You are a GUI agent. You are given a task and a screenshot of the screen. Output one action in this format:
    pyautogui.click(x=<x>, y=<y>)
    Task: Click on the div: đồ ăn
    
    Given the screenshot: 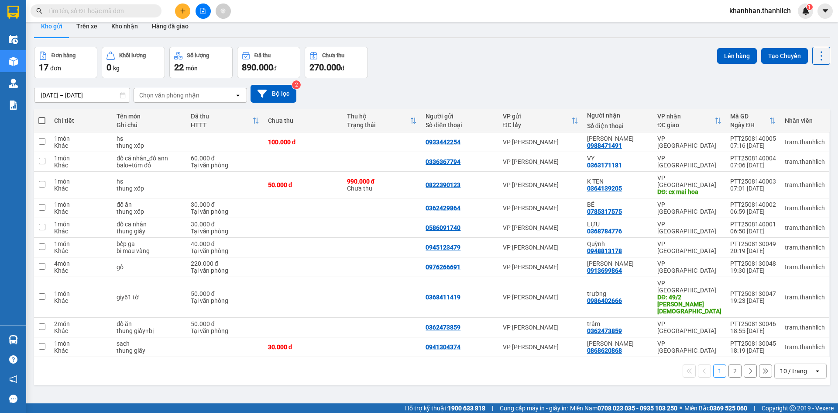 What is the action you would take?
    pyautogui.click(x=149, y=323)
    